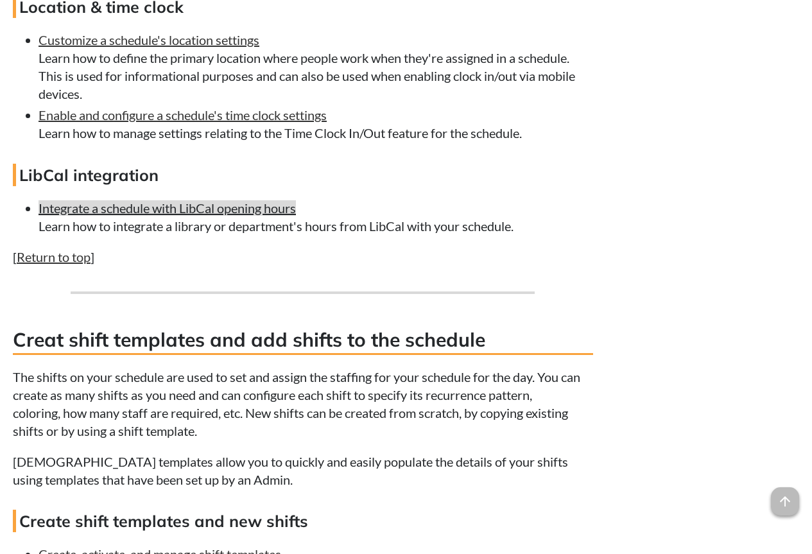 The width and height of the screenshot is (812, 554). Describe the element at coordinates (303, 175) in the screenshot. I see `h4: LibCal integration` at that location.